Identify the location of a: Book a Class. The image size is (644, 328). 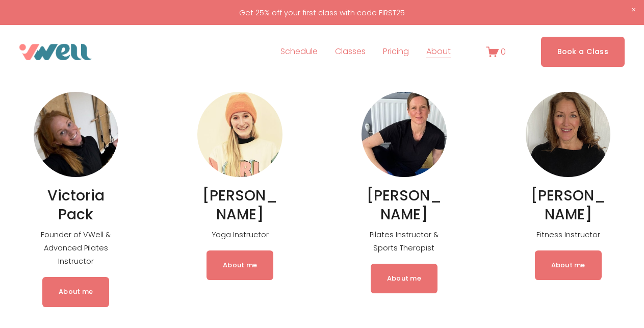
(583, 51).